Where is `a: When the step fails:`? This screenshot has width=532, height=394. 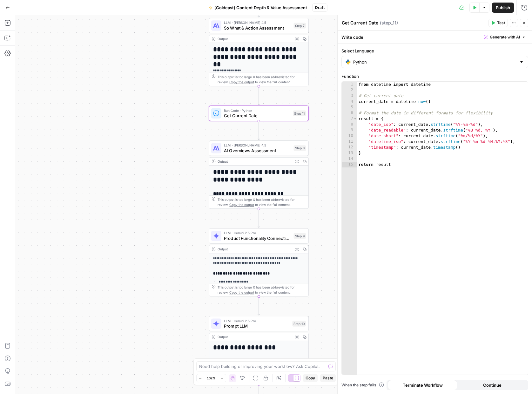 a: When the step fails: is located at coordinates (362, 385).